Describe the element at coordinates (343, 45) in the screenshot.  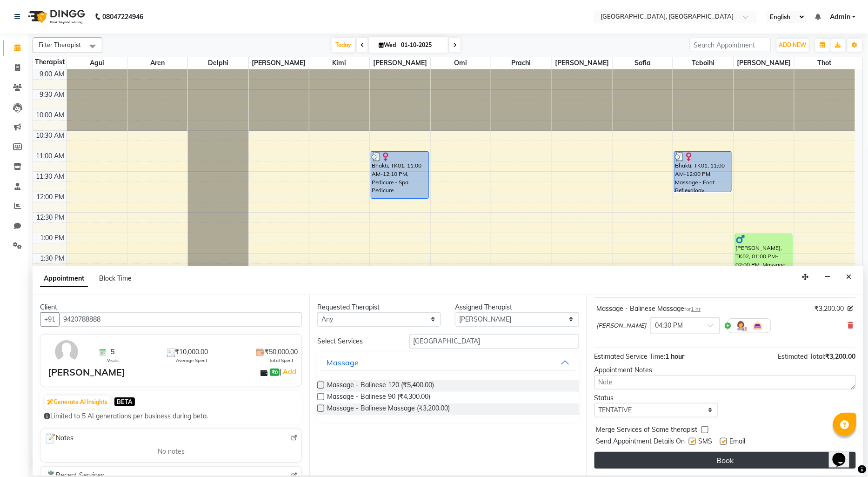
I see `span: Today` at that location.